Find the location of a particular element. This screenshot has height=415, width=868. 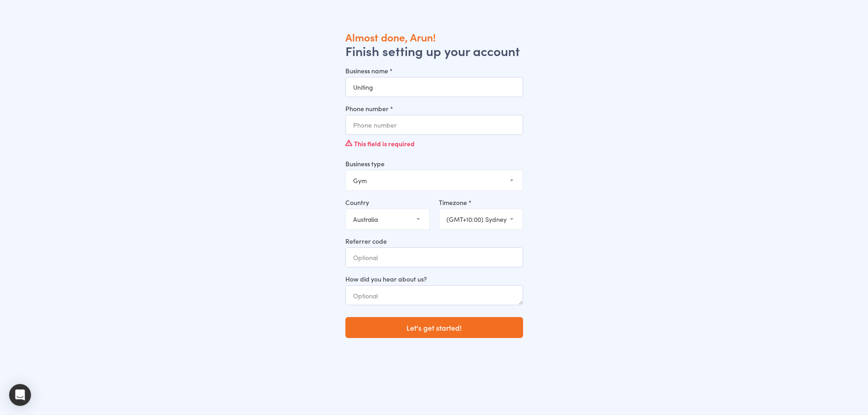

div: Open Intercom Messenger is located at coordinates (20, 395).